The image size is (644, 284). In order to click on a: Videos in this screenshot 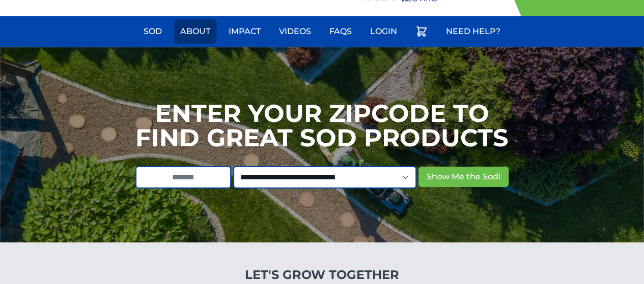, I will do `click(295, 32)`.